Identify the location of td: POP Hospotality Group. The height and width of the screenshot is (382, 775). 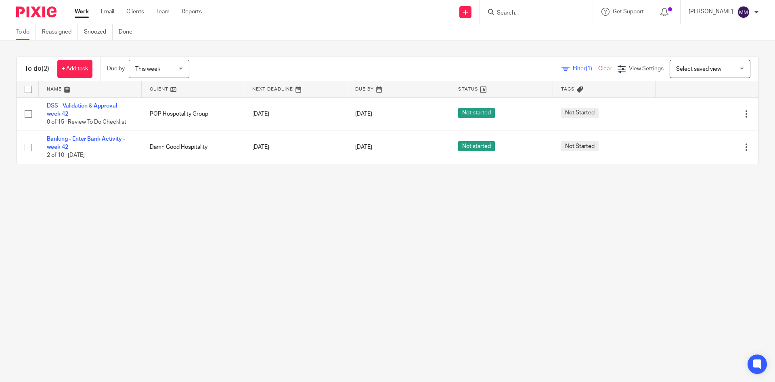
(193, 114).